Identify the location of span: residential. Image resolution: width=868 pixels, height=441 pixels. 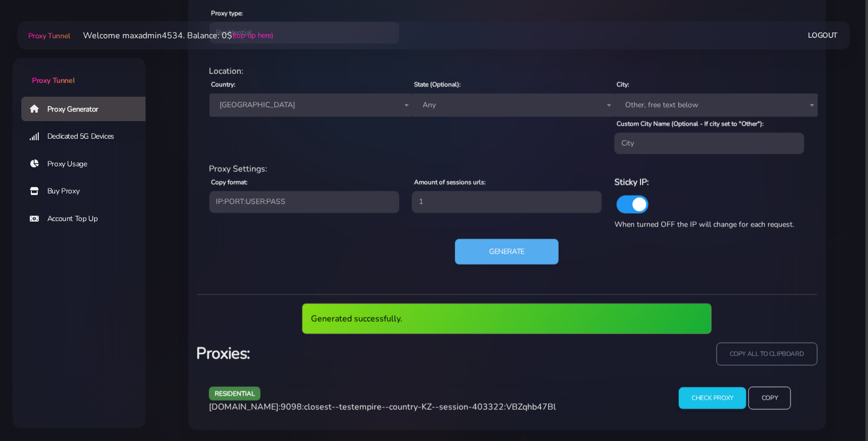
(235, 393).